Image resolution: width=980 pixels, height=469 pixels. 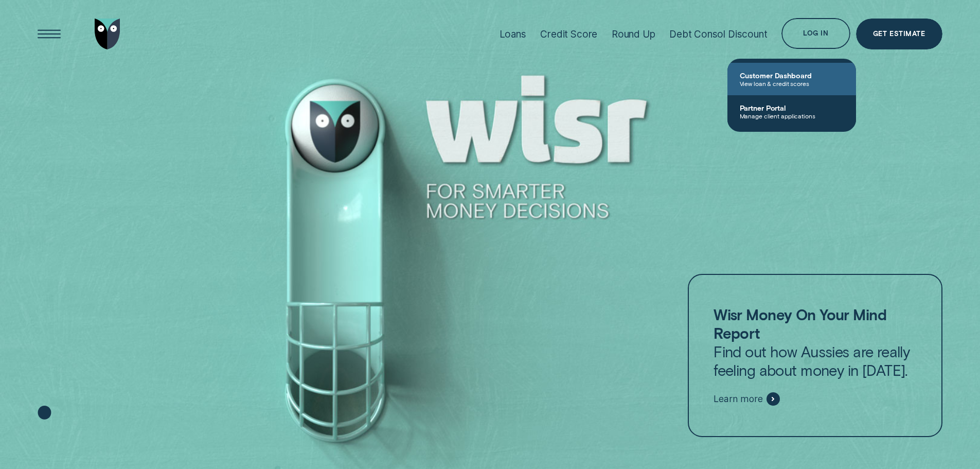 What do you see at coordinates (791, 78) in the screenshot?
I see `a: Customer DashboardView loan & credit scores` at bounding box center [791, 78].